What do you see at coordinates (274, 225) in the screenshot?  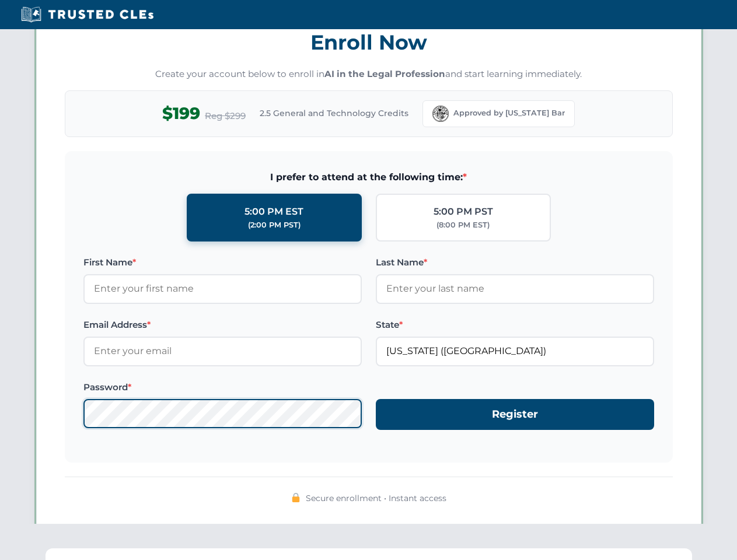 I see `div: (2:00 PM PST)` at bounding box center [274, 225].